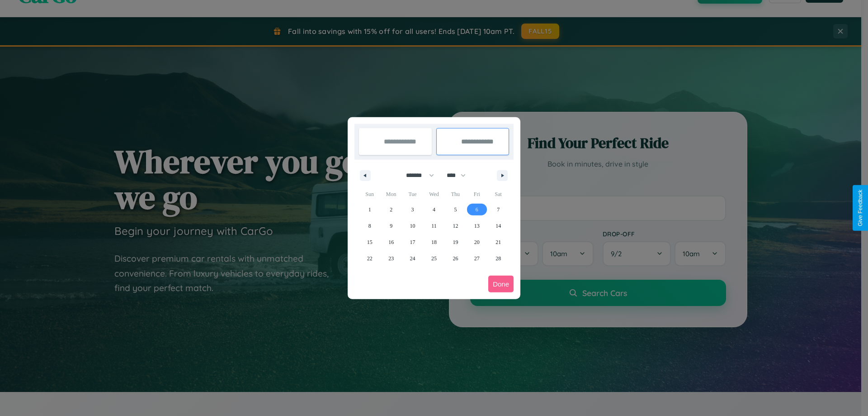  Describe the element at coordinates (861, 208) in the screenshot. I see `div: Give Feedback` at that location.